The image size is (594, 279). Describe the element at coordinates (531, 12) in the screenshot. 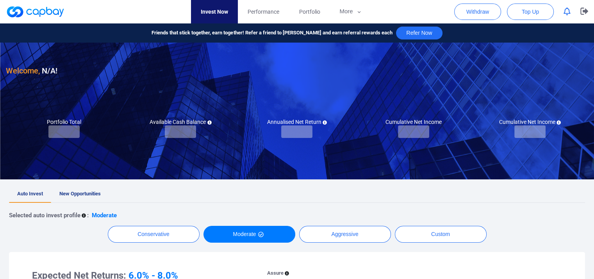

I see `span: Top Up` at that location.